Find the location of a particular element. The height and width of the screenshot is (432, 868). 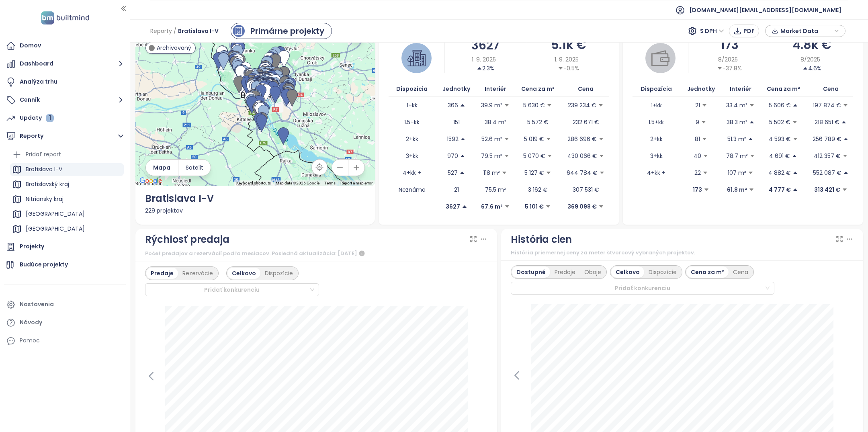

p: 239 234 € is located at coordinates (582, 105).